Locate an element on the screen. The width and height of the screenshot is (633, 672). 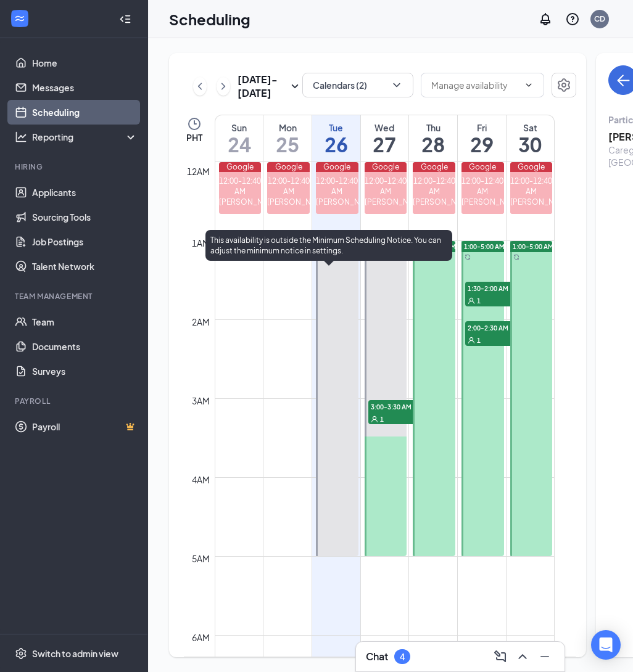
svg: ChevronRight is located at coordinates (223, 86).